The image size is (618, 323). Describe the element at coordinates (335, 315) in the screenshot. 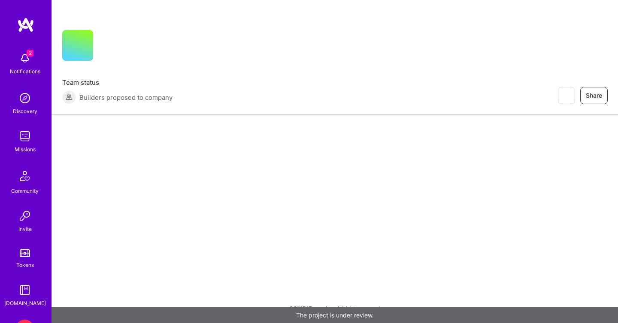

I see `div: The project is under review.` at that location.